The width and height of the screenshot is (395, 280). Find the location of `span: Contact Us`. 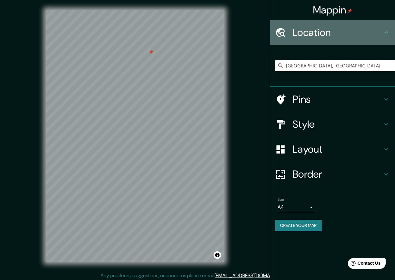

span: Contact Us is located at coordinates (30, 8).